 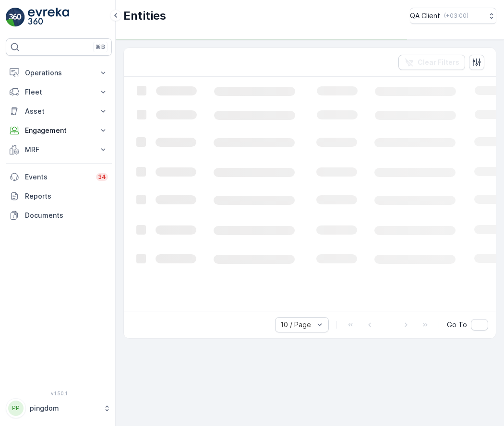 What do you see at coordinates (59, 408) in the screenshot?
I see `button: PPpingdom` at bounding box center [59, 408].